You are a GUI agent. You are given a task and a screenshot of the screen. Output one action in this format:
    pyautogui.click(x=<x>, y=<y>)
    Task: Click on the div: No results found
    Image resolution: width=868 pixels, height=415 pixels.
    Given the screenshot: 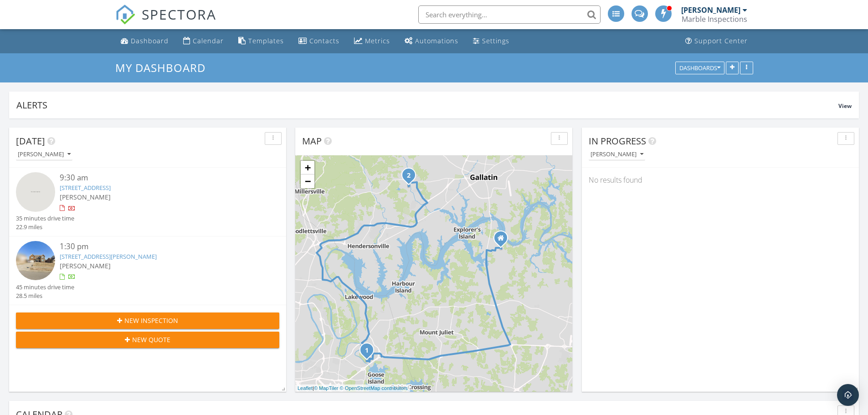 What is the action you would take?
    pyautogui.click(x=720, y=180)
    